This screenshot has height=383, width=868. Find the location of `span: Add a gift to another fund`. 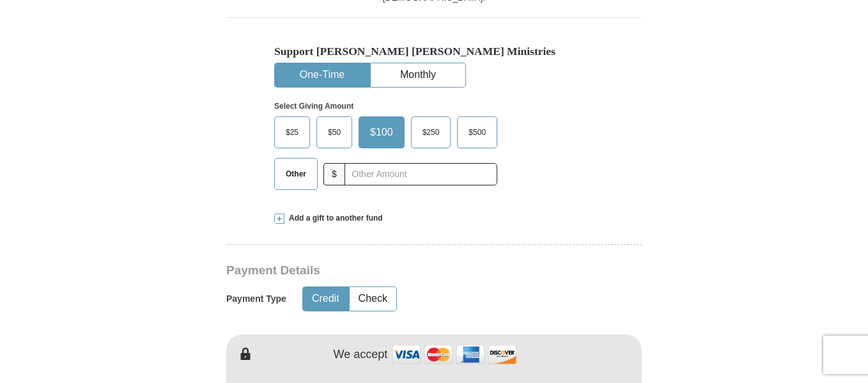

span: Add a gift to another fund is located at coordinates (334, 218).